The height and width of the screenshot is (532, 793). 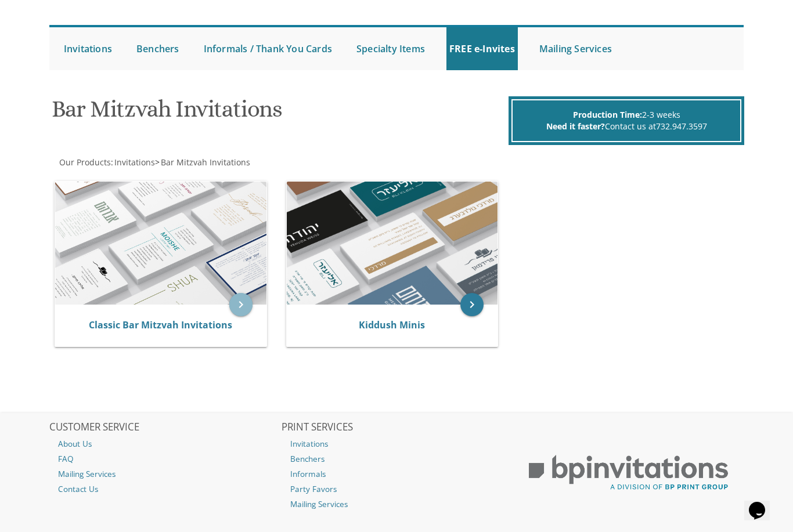 I want to click on a: FAQ, so click(x=164, y=459).